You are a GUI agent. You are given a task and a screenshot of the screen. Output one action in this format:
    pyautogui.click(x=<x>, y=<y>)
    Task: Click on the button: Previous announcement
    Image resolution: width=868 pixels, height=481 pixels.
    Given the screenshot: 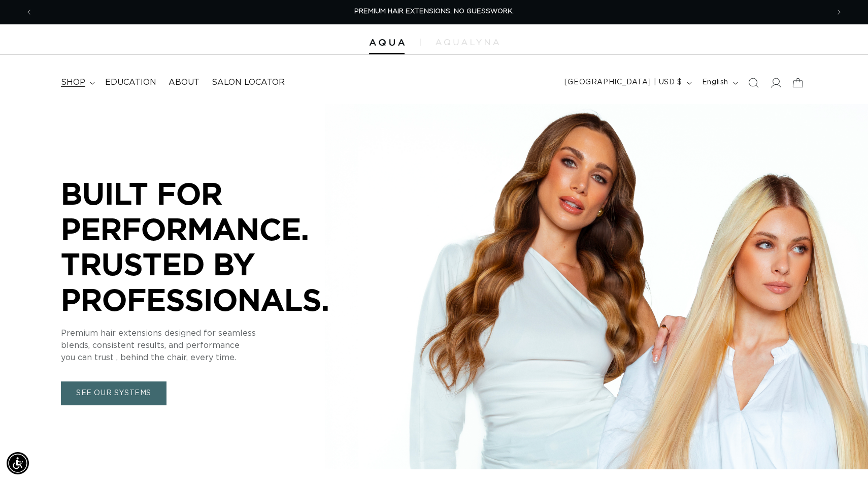 What is the action you would take?
    pyautogui.click(x=29, y=12)
    